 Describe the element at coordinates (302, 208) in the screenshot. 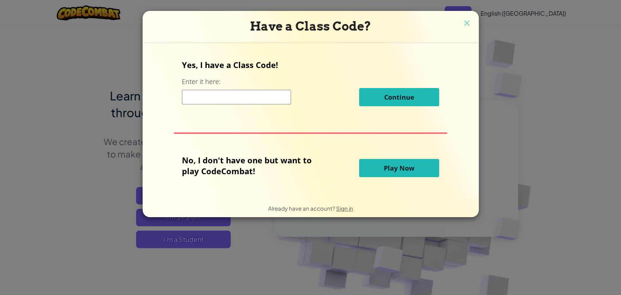

I see `span: Already have an account?` at that location.